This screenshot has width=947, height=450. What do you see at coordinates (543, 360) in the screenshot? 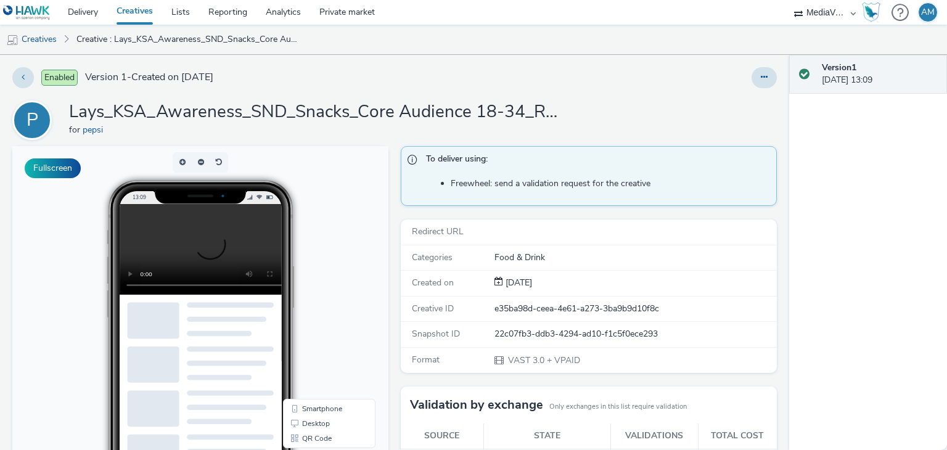
I see `span: VAST 3.0 + VPAID` at bounding box center [543, 360].